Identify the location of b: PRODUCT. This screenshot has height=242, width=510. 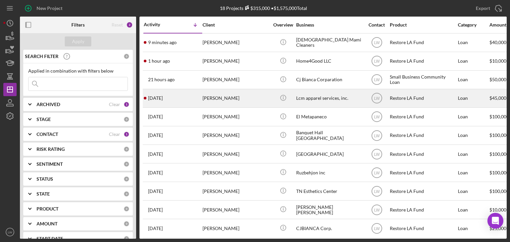
(47, 209).